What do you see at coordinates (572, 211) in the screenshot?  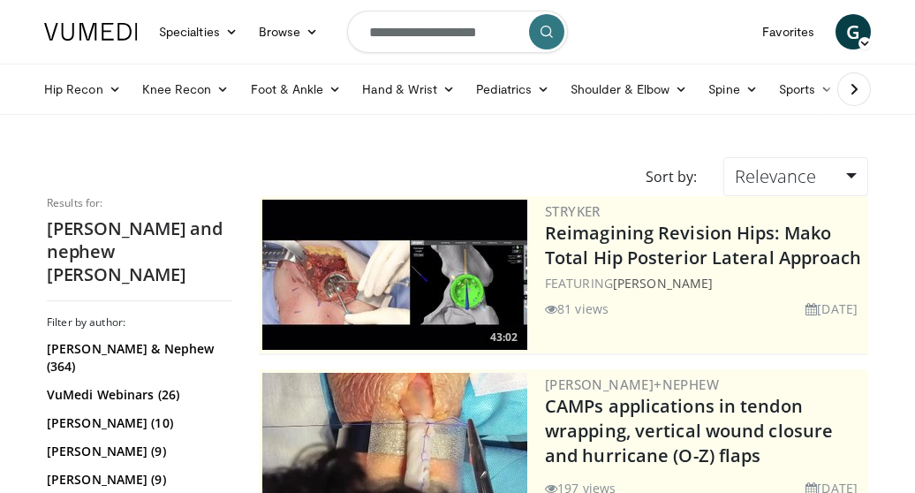 I see `a: Stryker` at bounding box center [572, 211].